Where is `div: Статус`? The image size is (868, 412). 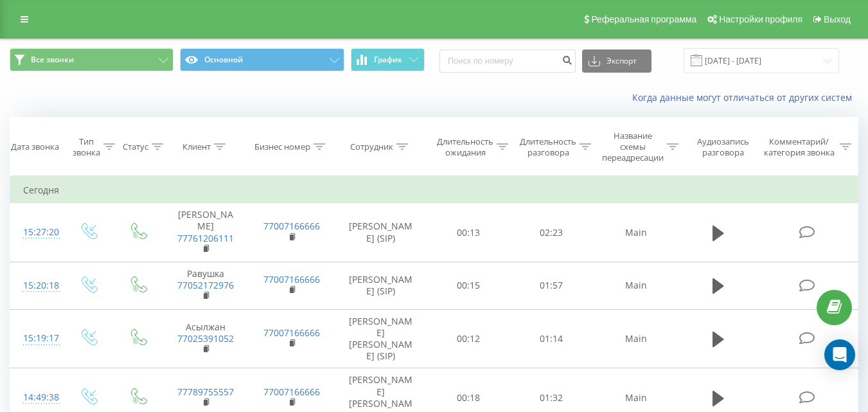
div: Статус is located at coordinates (136, 147).